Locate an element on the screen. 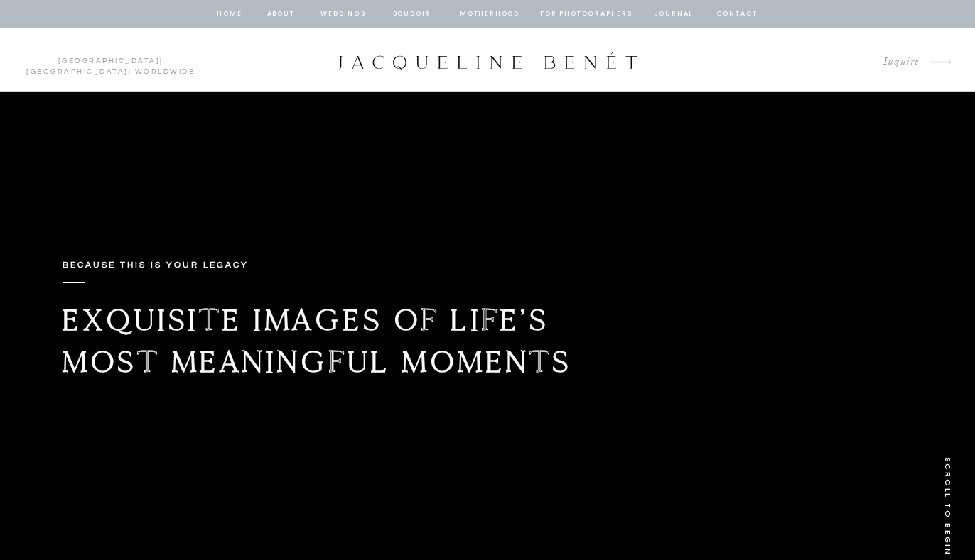  a: journal is located at coordinates (674, 14).